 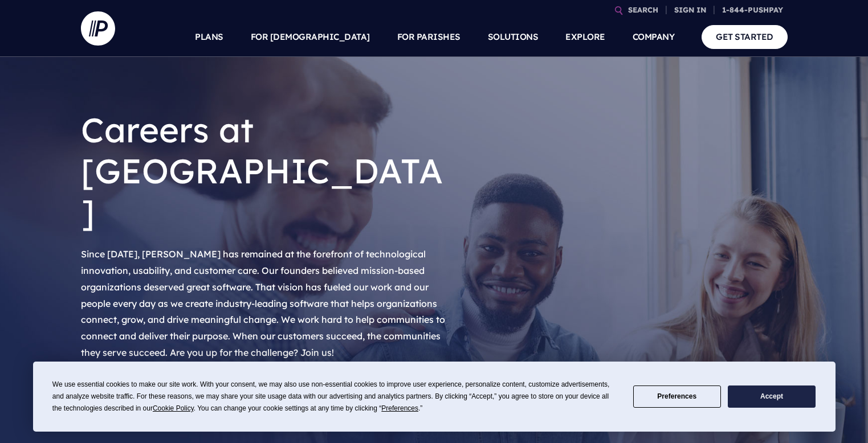 I want to click on a: PLANS, so click(x=209, y=37).